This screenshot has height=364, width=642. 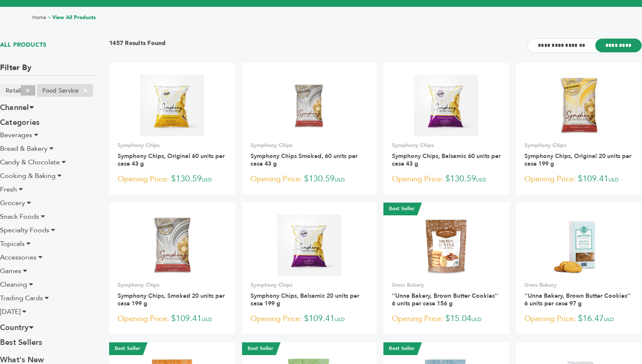 I want to click on h3: 1457 Results Found, so click(x=138, y=45).